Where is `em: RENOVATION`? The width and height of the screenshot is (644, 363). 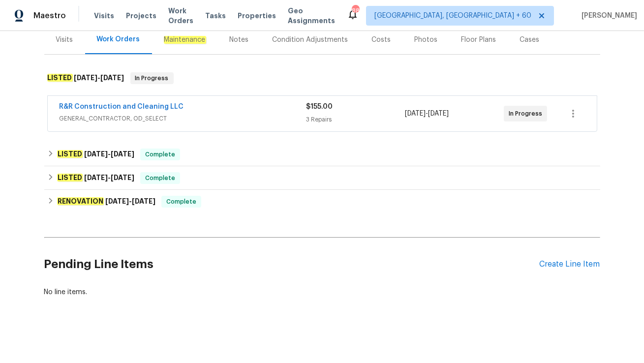 em: RENOVATION is located at coordinates (80, 201).